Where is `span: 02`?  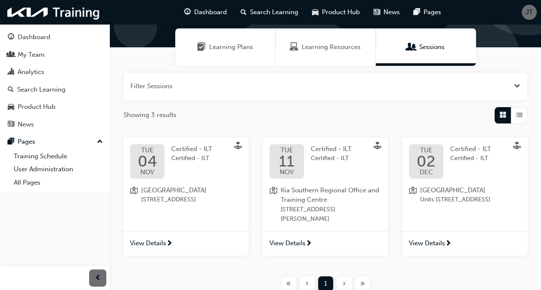
span: 02 is located at coordinates (426, 161).